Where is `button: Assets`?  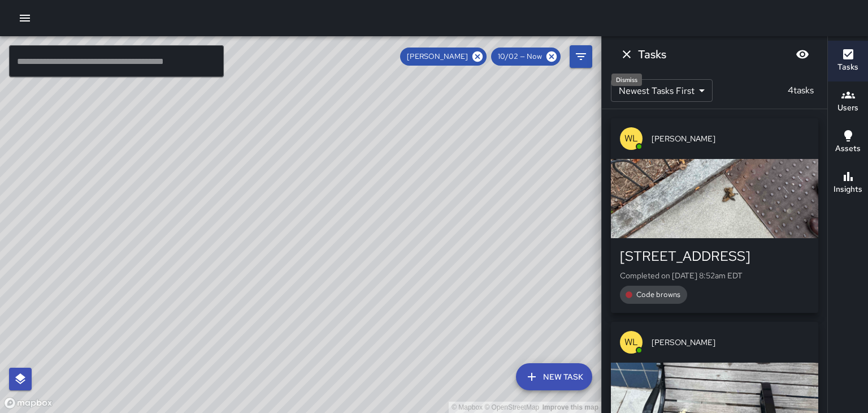
button: Assets is located at coordinates (848, 143).